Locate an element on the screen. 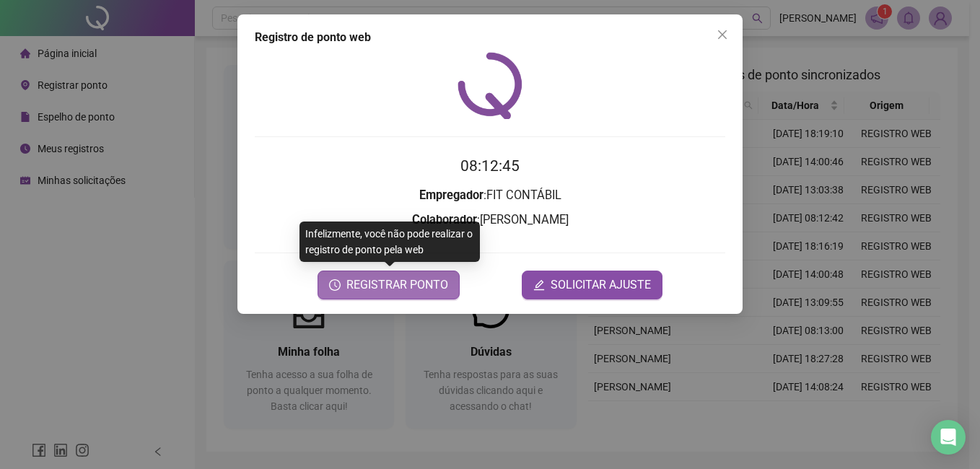 The image size is (980, 469). div: Open Intercom Messenger is located at coordinates (948, 437).